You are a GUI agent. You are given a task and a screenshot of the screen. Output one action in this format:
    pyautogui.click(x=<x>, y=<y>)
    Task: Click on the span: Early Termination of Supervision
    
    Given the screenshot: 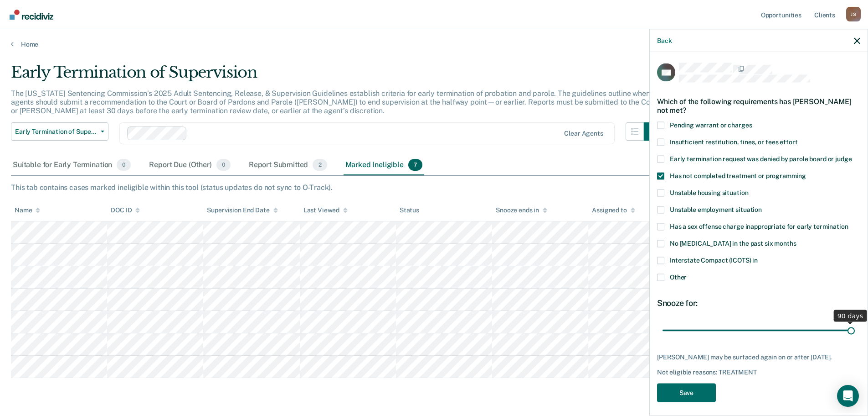 What is the action you would take?
    pyautogui.click(x=56, y=131)
    